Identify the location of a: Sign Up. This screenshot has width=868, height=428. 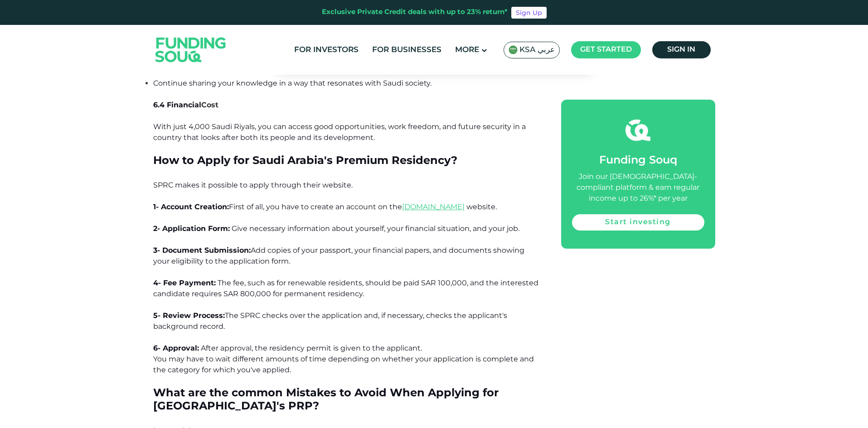
(529, 13).